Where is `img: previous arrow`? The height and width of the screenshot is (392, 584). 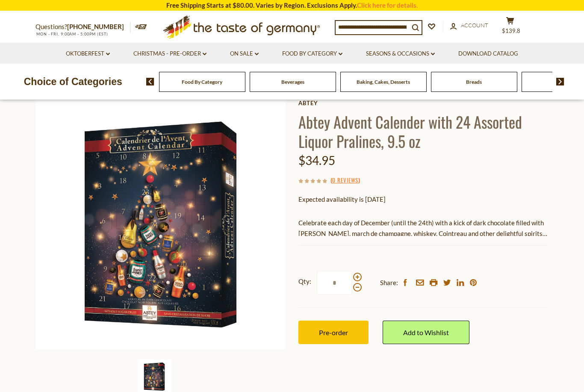
img: previous arrow is located at coordinates (150, 82).